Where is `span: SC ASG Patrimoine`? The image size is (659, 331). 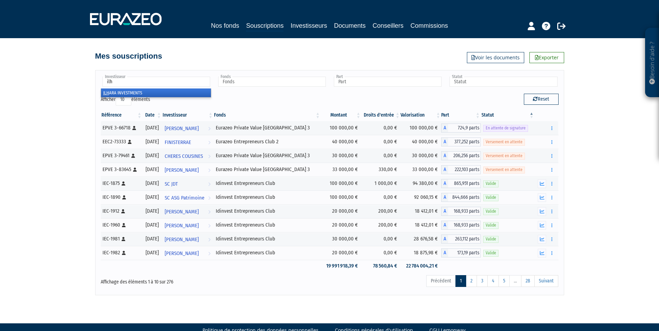 span: SC ASG Patrimoine is located at coordinates (184, 198).